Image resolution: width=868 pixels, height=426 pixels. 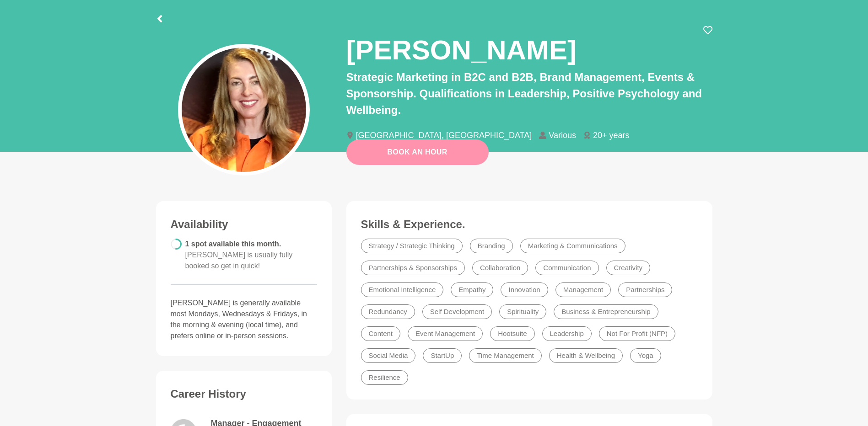 I want to click on li: 20+ years, so click(x=610, y=135).